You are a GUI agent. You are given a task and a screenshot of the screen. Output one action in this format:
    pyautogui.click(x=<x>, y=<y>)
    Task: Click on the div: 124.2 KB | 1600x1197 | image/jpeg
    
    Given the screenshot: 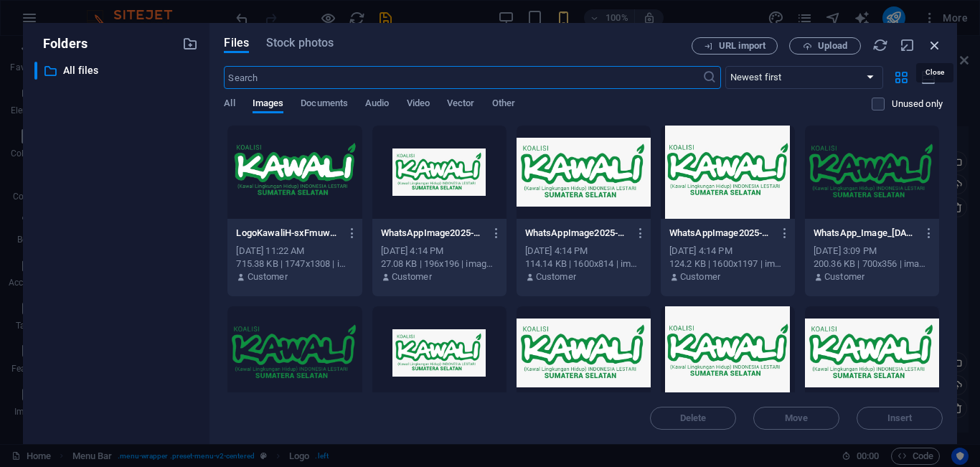 What is the action you would take?
    pyautogui.click(x=728, y=264)
    